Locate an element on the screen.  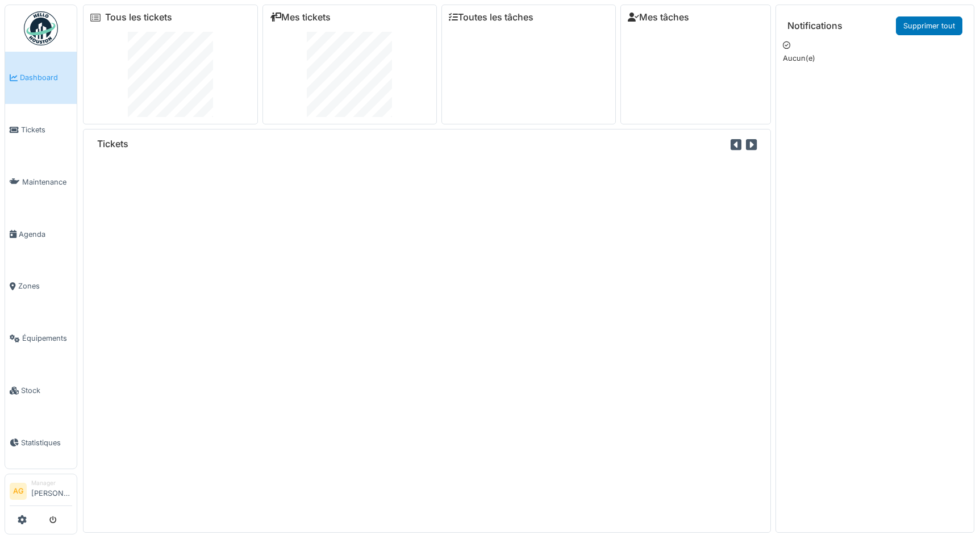
span: Dashboard is located at coordinates (46, 77).